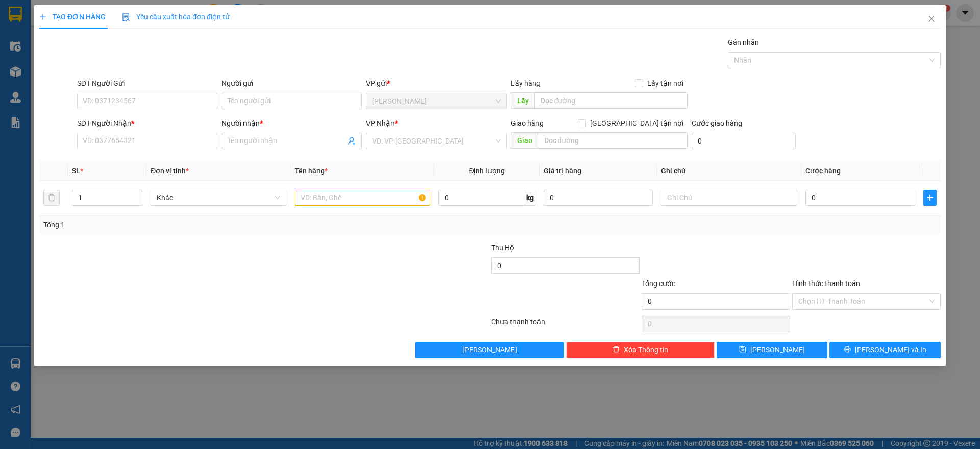 The height and width of the screenshot is (449, 980). I want to click on span: Yêu cầu xuất hóa đơn điện tử, so click(176, 17).